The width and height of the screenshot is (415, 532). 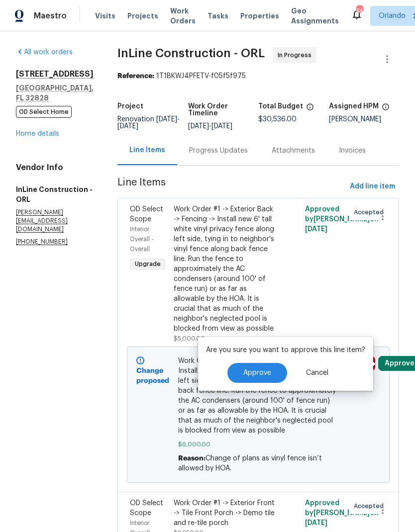 I want to click on h5: Work Order Timeline, so click(x=223, y=110).